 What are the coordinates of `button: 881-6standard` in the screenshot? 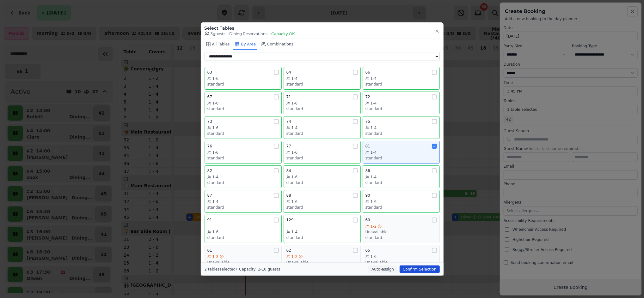 It's located at (322, 201).